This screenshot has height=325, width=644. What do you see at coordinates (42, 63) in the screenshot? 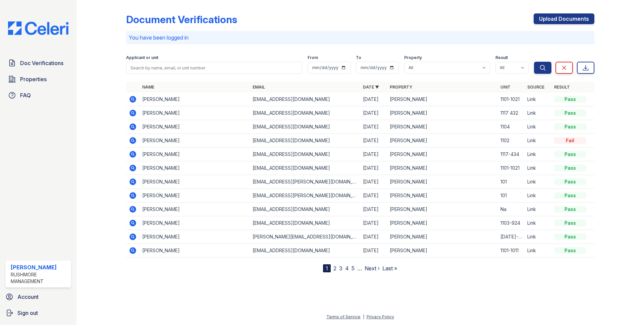
I see `span: Doc Verifications` at bounding box center [42, 63].